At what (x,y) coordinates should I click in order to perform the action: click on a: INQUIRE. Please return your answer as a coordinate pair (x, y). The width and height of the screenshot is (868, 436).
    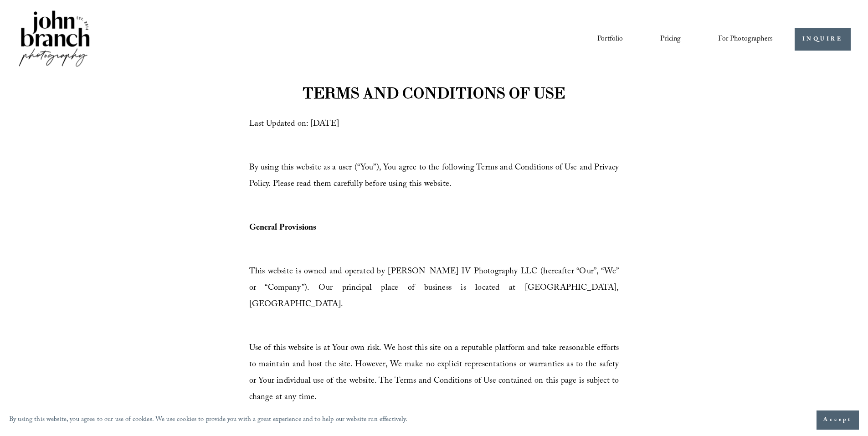
    Looking at the image, I should click on (823, 39).